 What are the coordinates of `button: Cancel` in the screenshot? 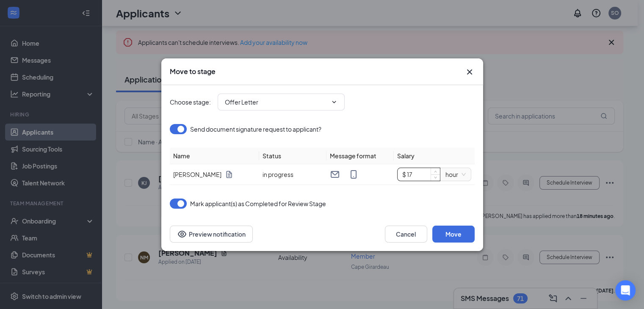 It's located at (406, 234).